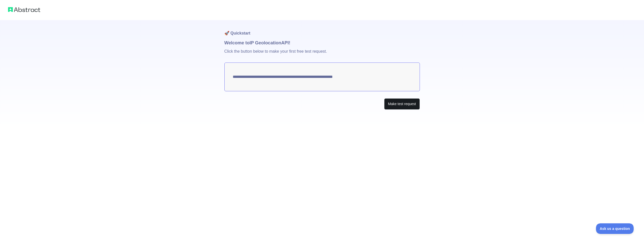  What do you see at coordinates (322, 54) in the screenshot?
I see `p: Click the button below to make your first free test request.` at bounding box center [322, 54].